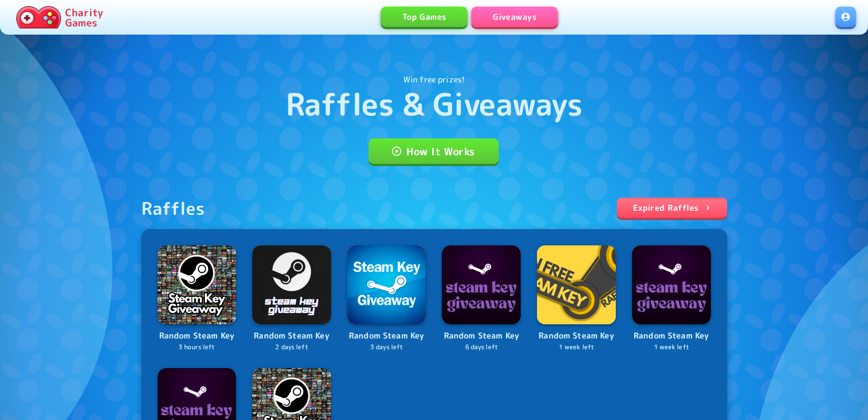  What do you see at coordinates (60, 17) in the screenshot?
I see `a: Charity Games` at bounding box center [60, 17].